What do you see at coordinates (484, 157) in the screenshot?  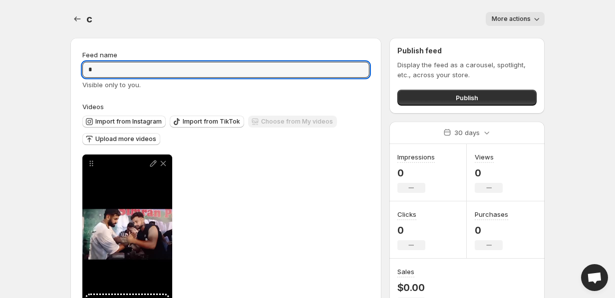 I see `h3: Views` at bounding box center [484, 157].